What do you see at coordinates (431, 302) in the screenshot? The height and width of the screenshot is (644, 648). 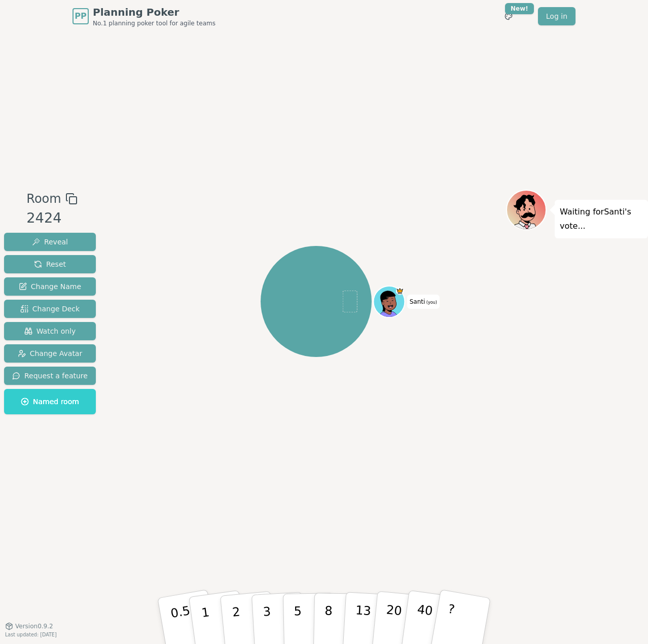 I see `span: (you)` at bounding box center [431, 302].